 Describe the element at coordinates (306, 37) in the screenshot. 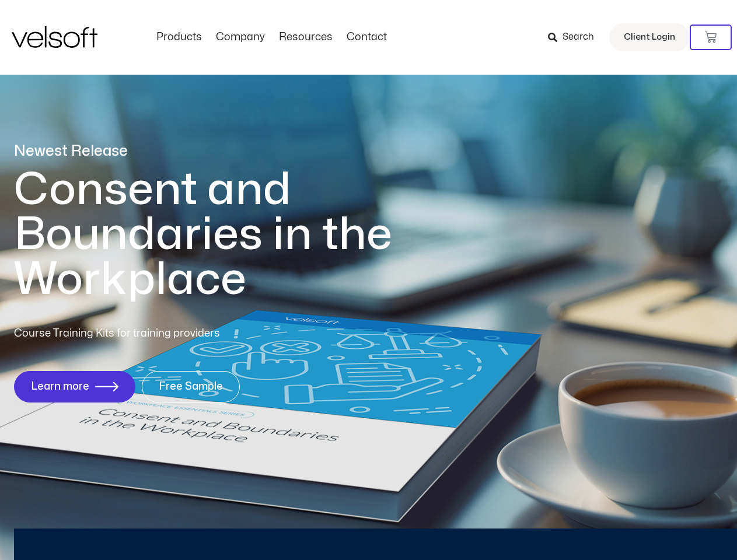

I see `a: ResourcesMenu Toggle` at that location.